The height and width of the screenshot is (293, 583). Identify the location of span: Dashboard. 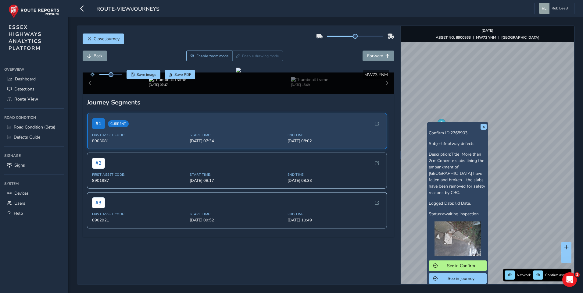
(25, 79).